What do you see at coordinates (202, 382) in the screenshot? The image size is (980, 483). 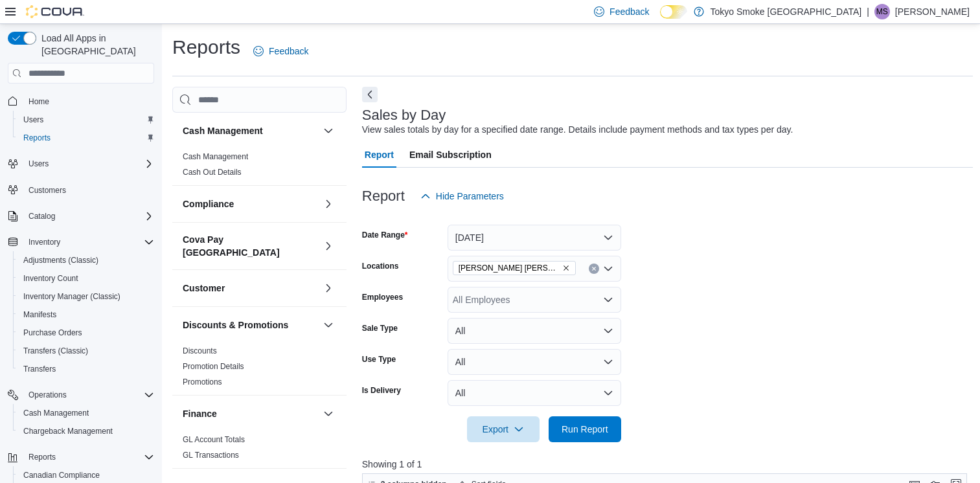 I see `span: Promotions` at bounding box center [202, 382].